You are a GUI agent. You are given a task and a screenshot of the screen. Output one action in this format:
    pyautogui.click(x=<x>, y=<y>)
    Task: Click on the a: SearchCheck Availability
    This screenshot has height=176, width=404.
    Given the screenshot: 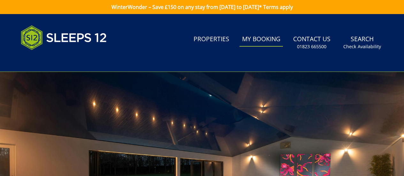 What is the action you would take?
    pyautogui.click(x=362, y=42)
    